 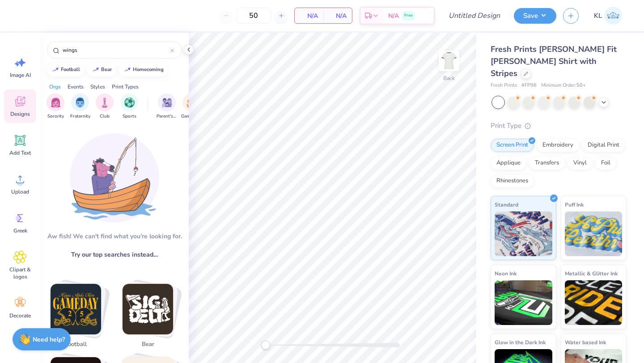 What do you see at coordinates (547, 164) in the screenshot?
I see `div: Transfers` at bounding box center [547, 164].